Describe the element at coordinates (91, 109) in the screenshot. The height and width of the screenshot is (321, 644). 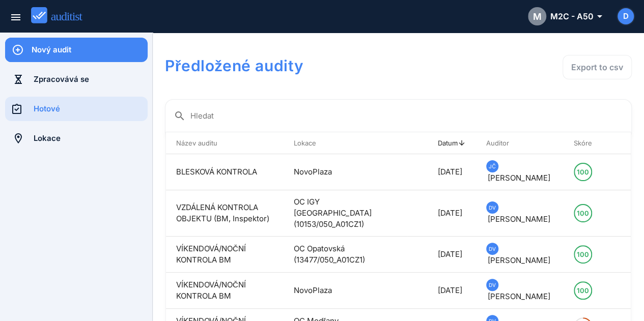
I see `div: Hotové` at that location.